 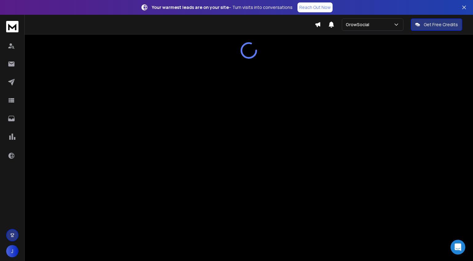 I want to click on p: GrowSocial, so click(x=358, y=25).